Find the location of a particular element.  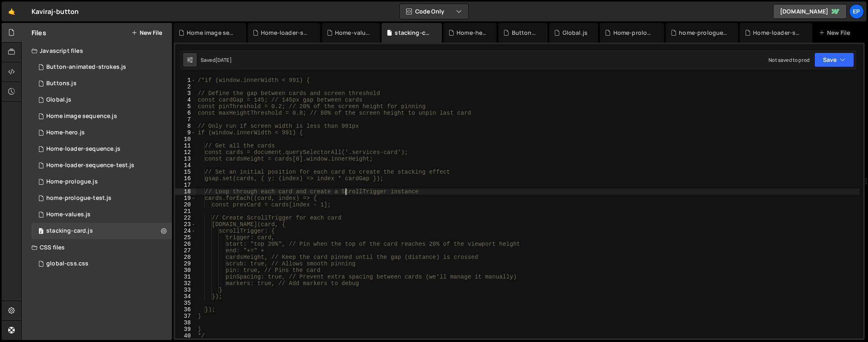

div: 20 is located at coordinates (185, 205).